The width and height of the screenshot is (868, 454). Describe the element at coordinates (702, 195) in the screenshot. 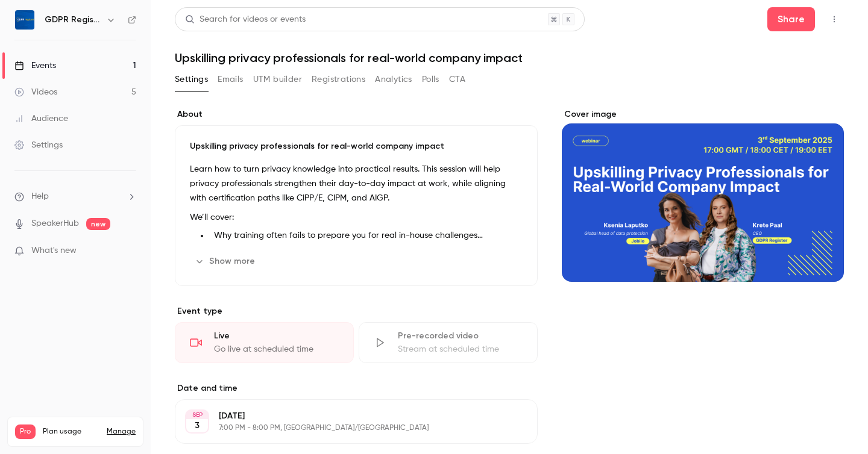

I see `section: Cover image` at that location.